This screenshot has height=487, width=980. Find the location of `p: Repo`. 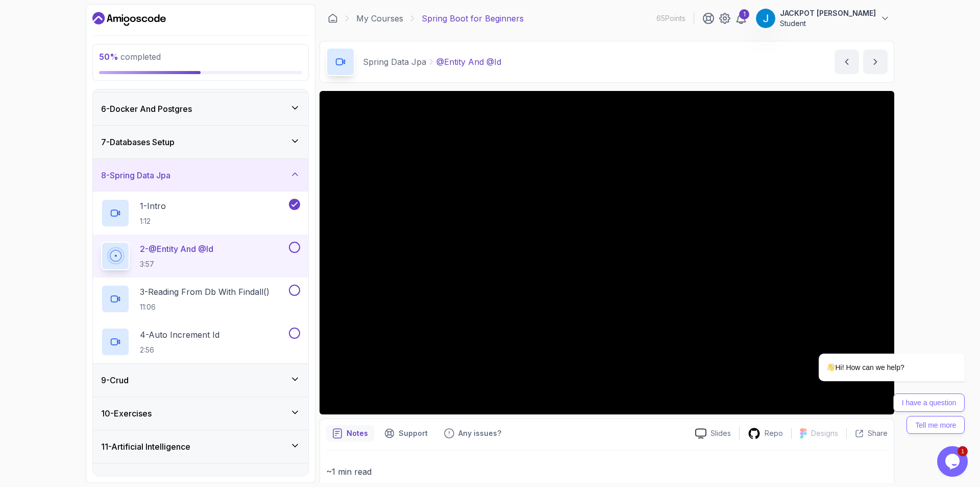

p: Repo is located at coordinates (774, 433).